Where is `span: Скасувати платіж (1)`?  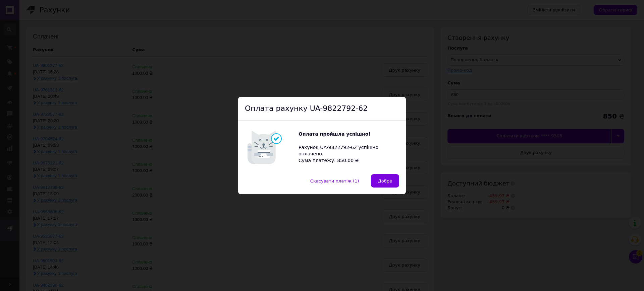
span: Скасувати платіж (1) is located at coordinates (335, 181).